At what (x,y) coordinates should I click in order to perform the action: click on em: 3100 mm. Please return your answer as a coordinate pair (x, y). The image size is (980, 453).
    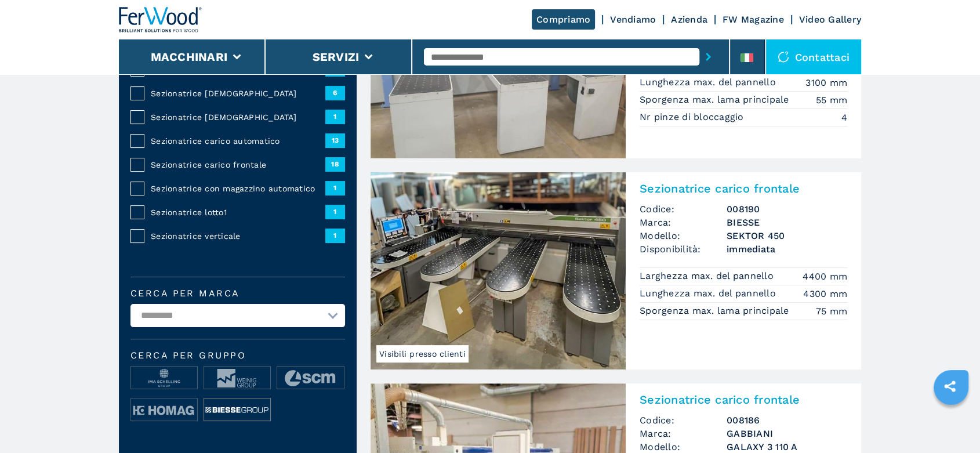
    Looking at the image, I should click on (826, 83).